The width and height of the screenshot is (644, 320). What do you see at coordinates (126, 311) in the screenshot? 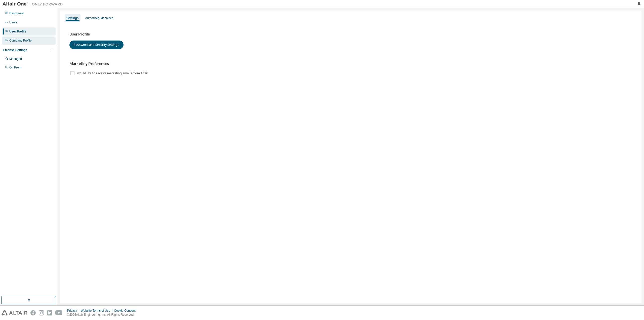
I see `div: Cookie Consent` at bounding box center [126, 311].